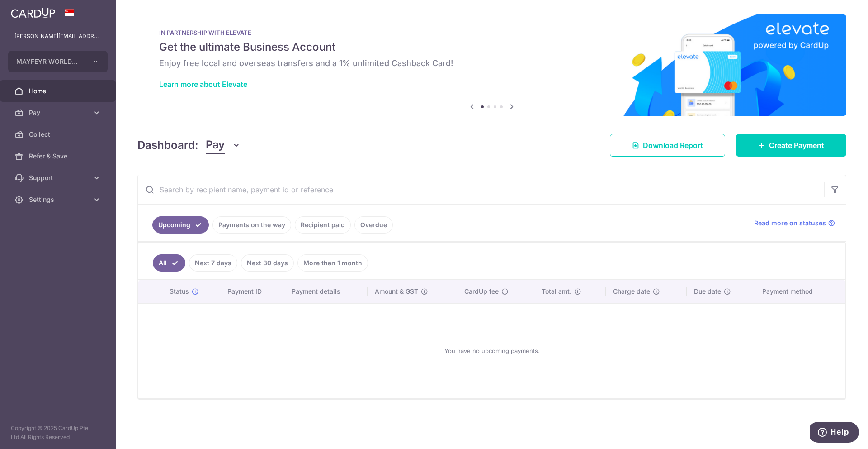 Image resolution: width=868 pixels, height=449 pixels. I want to click on span: Collect, so click(59, 134).